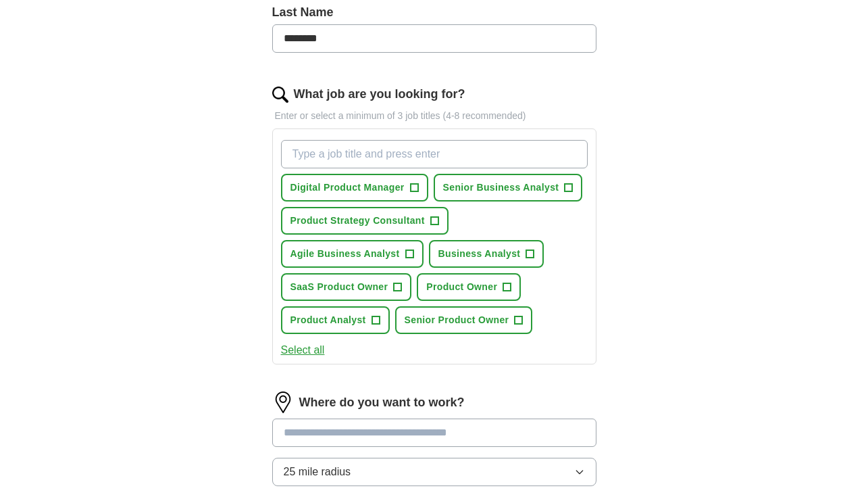 The height and width of the screenshot is (497, 868). Describe the element at coordinates (464, 320) in the screenshot. I see `button: Senior Product Owner` at that location.